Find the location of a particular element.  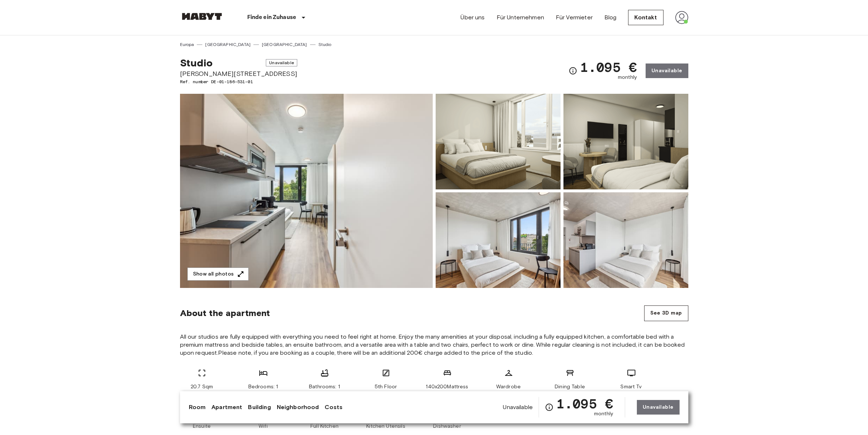

img: Marketing picture of unit DE-01-186-531-01 is located at coordinates (306, 191).